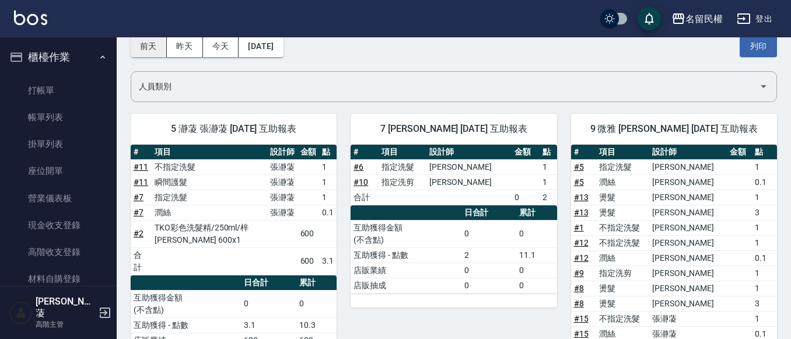 The height and width of the screenshot is (339, 791). What do you see at coordinates (754, 19) in the screenshot?
I see `button: 登出` at bounding box center [754, 19].